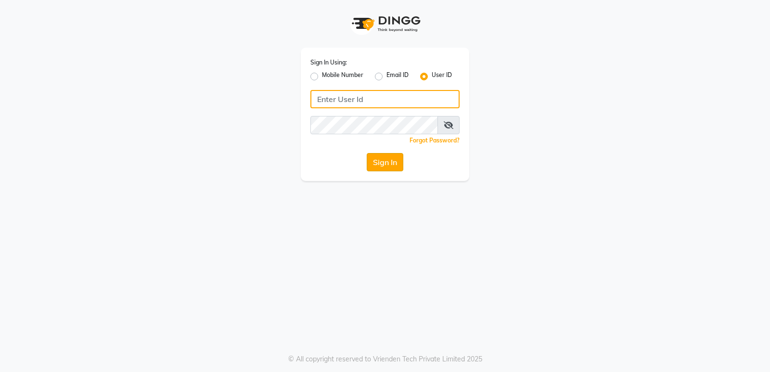 This screenshot has height=372, width=770. Describe the element at coordinates (385, 162) in the screenshot. I see `button: Sign In` at that location.